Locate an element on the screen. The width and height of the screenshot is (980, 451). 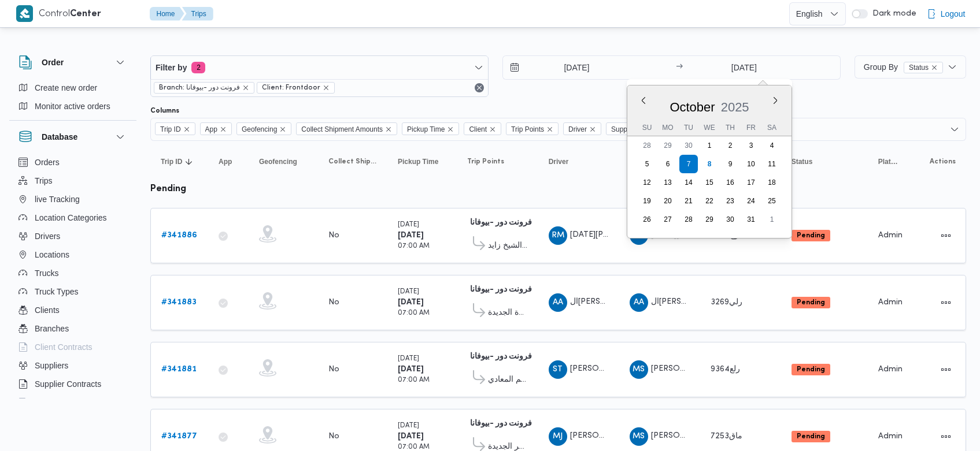
button: Remove Driver from selection in this group is located at coordinates (592, 130).